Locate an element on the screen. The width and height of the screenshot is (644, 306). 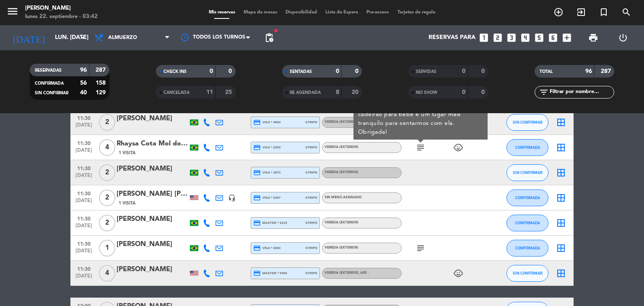
span: NO SHOW is located at coordinates (427, 92).